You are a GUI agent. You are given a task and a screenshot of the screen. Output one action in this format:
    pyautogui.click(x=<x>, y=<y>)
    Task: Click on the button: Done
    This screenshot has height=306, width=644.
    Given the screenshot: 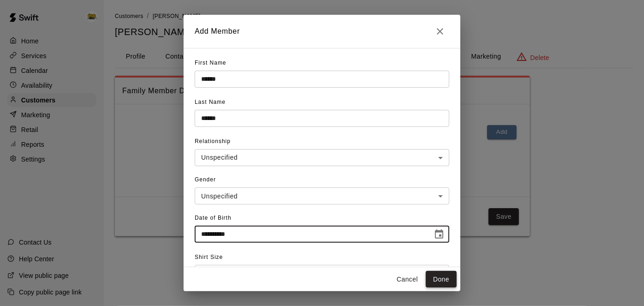 What is the action you would take?
    pyautogui.click(x=441, y=279)
    